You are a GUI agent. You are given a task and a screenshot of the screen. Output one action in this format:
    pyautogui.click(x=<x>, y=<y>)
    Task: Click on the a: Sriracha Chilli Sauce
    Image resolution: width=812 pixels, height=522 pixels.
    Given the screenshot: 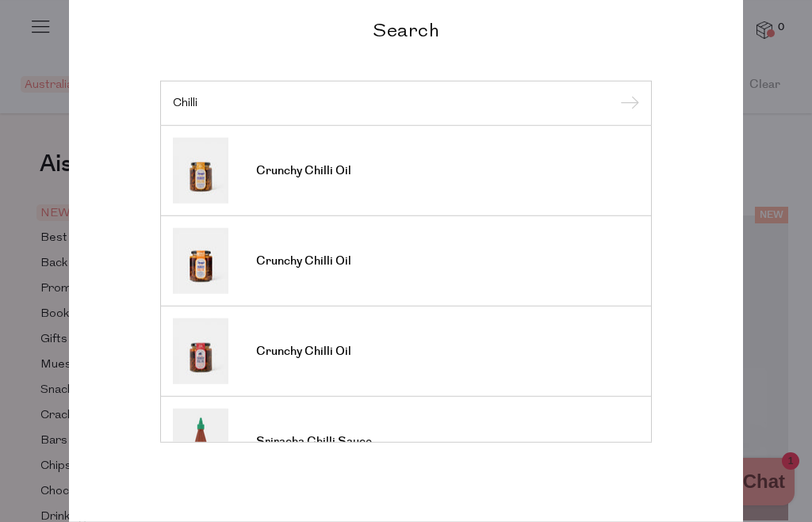 What is the action you would take?
    pyautogui.click(x=406, y=442)
    